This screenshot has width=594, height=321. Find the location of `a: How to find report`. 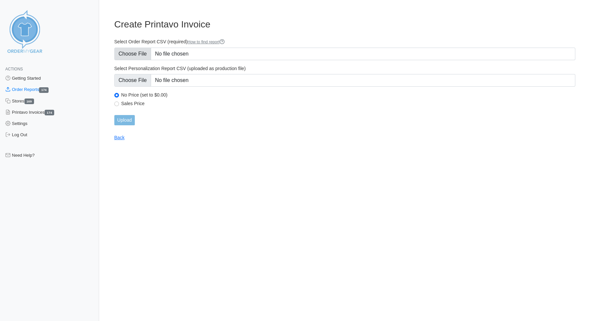

a: How to find report is located at coordinates (206, 42).